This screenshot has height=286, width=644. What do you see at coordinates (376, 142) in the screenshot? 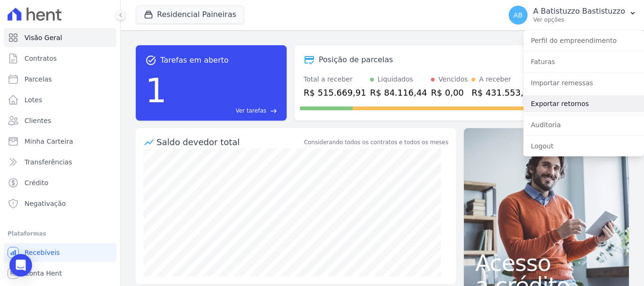
I see `div: Considerando todos os contratos e todos os meses` at bounding box center [376, 142].